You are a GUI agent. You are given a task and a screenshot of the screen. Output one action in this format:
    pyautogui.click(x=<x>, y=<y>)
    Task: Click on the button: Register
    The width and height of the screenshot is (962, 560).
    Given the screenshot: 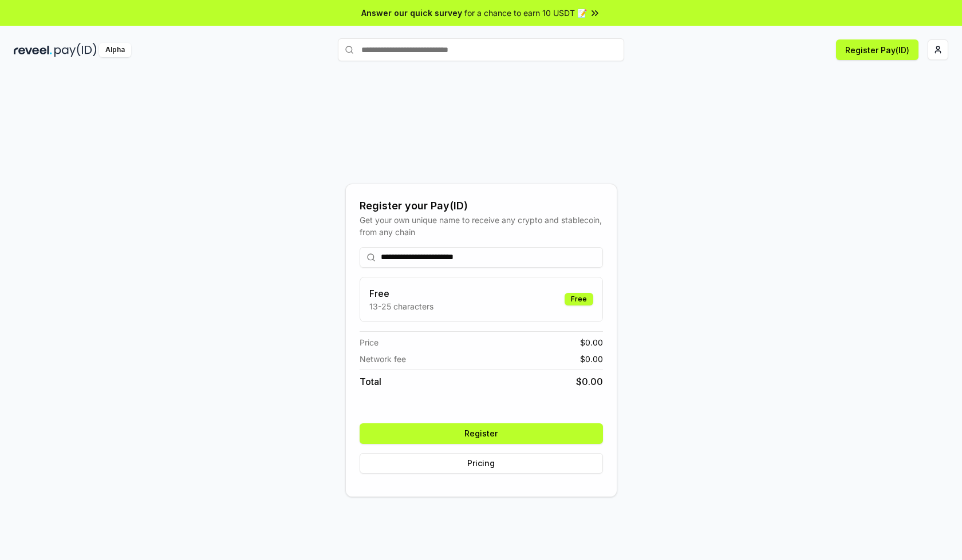 What is the action you would take?
    pyautogui.click(x=481, y=434)
    